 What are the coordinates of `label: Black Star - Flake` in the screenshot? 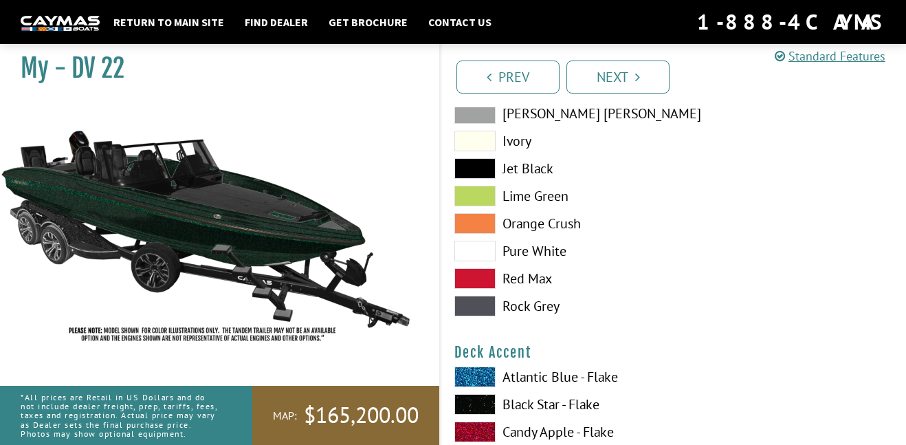 It's located at (557, 404).